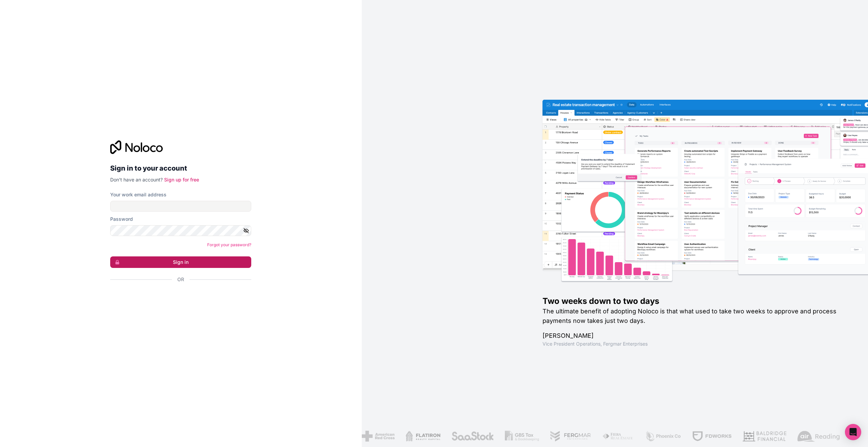  Describe the element at coordinates (181, 231) in the screenshot. I see `input: Password` at that location.